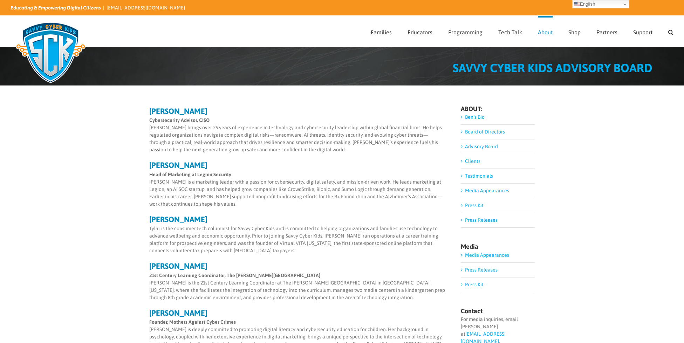 Image resolution: width=684 pixels, height=343 pixels. I want to click on a: Tech Talk, so click(511, 31).